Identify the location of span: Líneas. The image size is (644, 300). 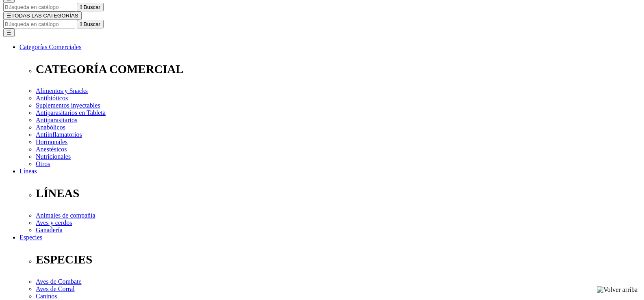
(28, 171).